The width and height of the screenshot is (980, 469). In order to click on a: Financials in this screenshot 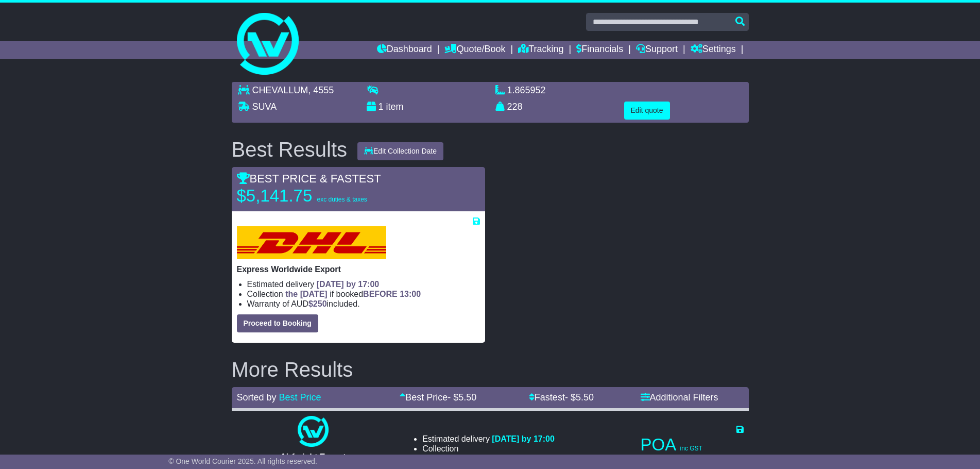, I will do `click(599, 50)`.